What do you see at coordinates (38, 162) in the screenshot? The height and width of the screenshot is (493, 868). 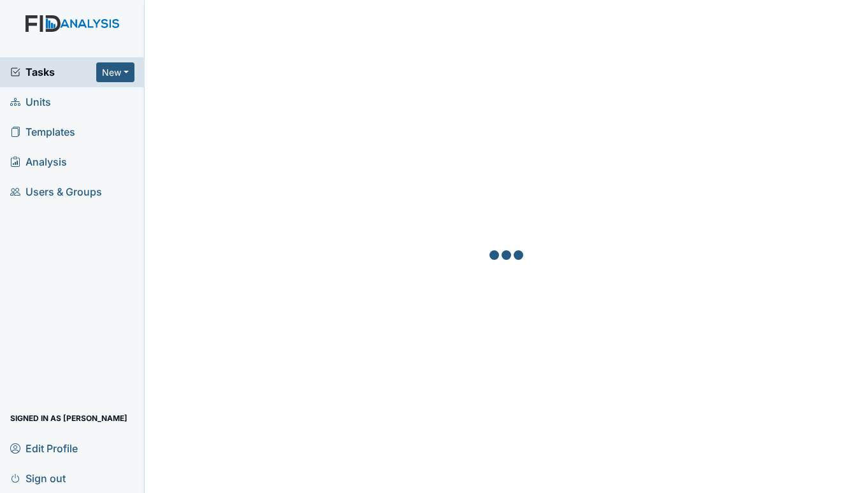 I see `span: Analysis` at bounding box center [38, 162].